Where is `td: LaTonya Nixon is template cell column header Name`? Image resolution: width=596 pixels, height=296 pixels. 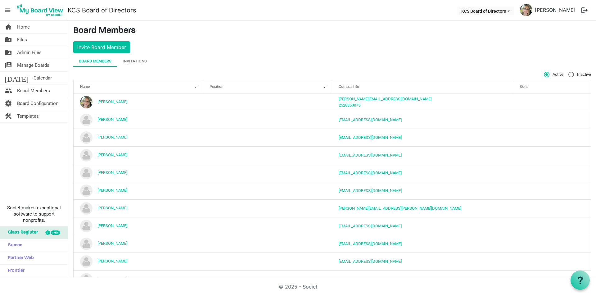 td: LaTonya Nixon is template cell column header Name is located at coordinates (138, 208).